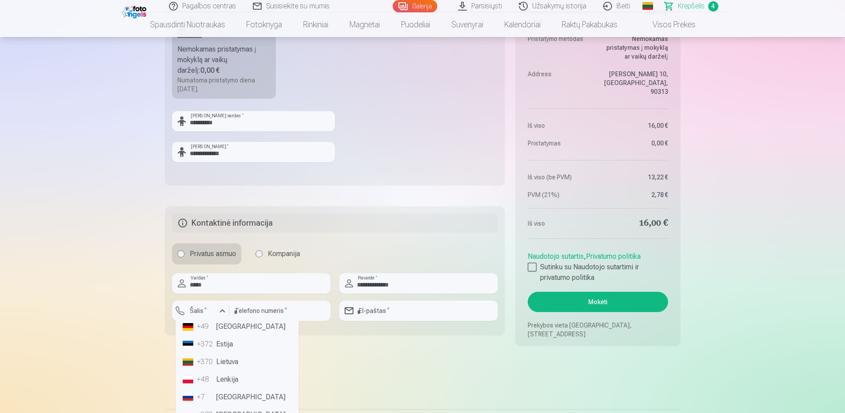 The height and width of the screenshot is (413, 845). What do you see at coordinates (224, 60) in the screenshot?
I see `div: Nemokamas pristatymas į mokyklą ar vaikų darželį :` at bounding box center [224, 60].